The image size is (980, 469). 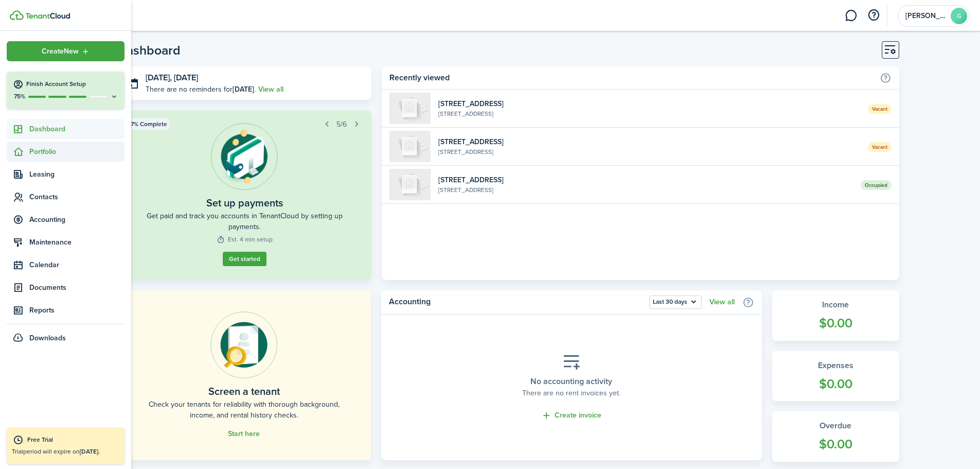 What do you see at coordinates (48, 338) in the screenshot?
I see `span: Downloads` at bounding box center [48, 338].